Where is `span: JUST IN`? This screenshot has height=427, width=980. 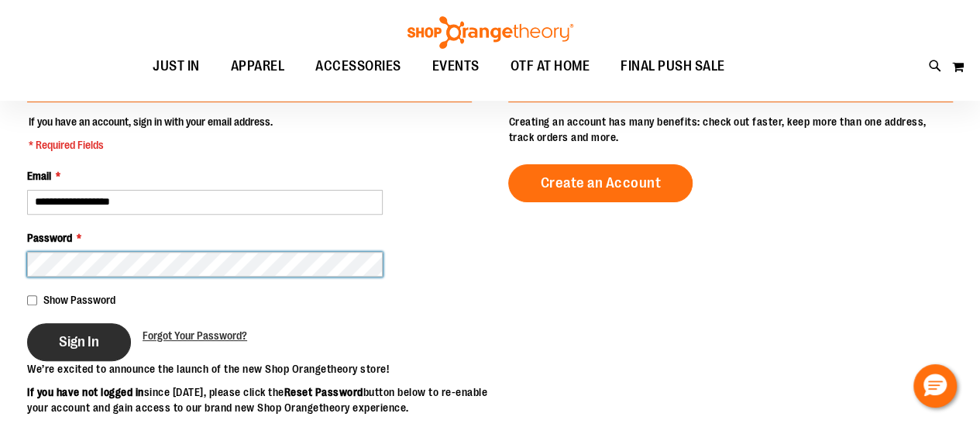
span: JUST IN is located at coordinates (176, 66).